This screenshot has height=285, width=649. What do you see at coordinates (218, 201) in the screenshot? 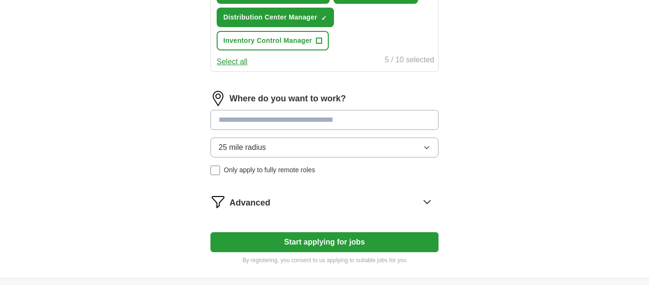
I see `img: filter` at bounding box center [218, 201].